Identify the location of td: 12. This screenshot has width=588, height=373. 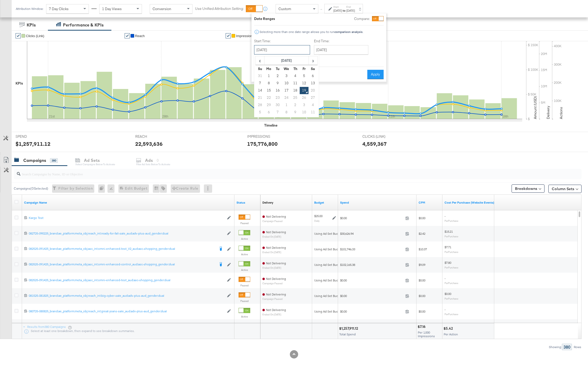
(304, 83).